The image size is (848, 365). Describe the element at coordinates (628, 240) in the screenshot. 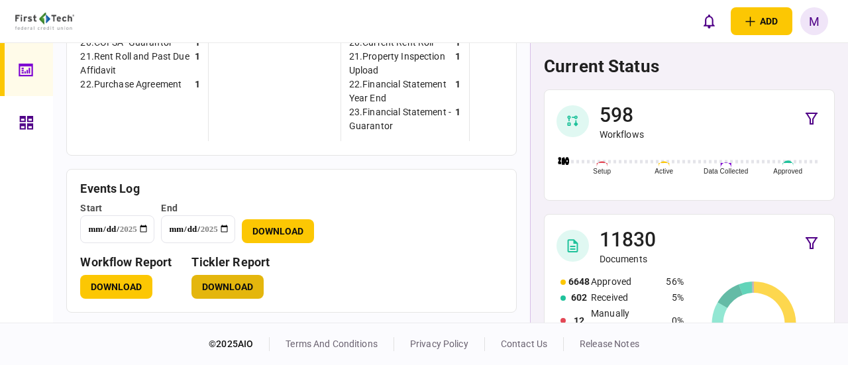

I see `div: 11830` at that location.